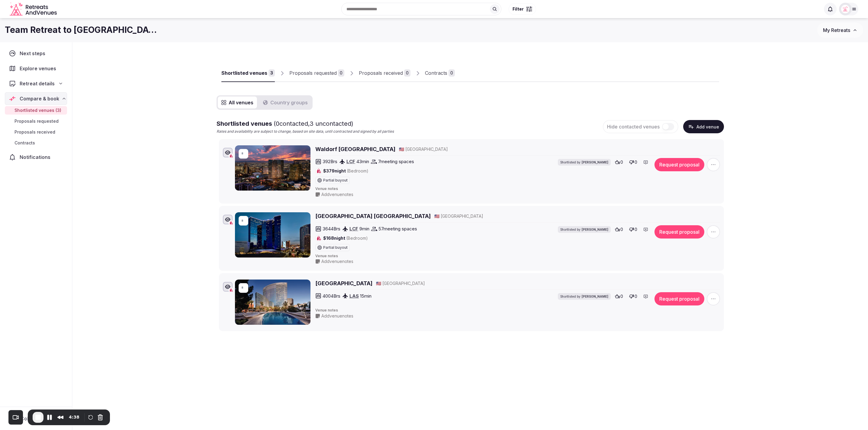 Image resolution: width=868 pixels, height=430 pixels. I want to click on span: My Retreats, so click(836, 30).